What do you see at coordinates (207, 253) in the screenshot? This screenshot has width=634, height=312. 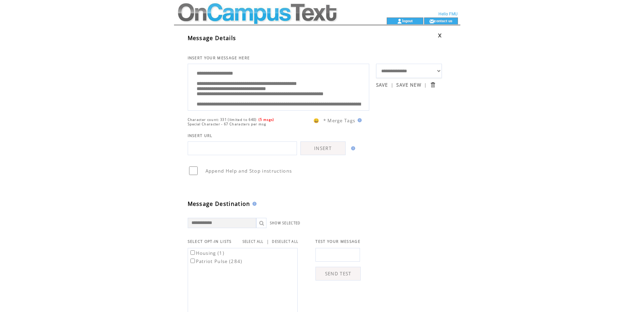 I see `label: Housing (1)` at bounding box center [207, 253].